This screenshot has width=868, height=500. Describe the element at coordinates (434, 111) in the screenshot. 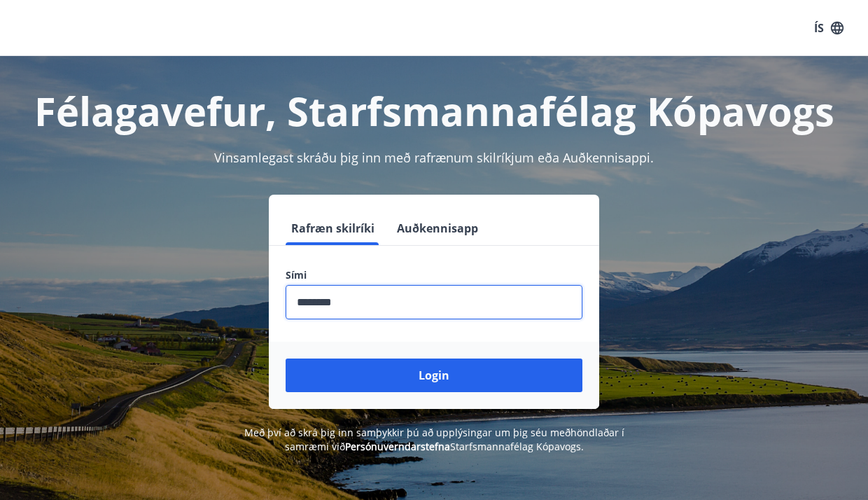

I see `h1: Félagavefur, Starfsmannafélag Kópavogs` at that location.